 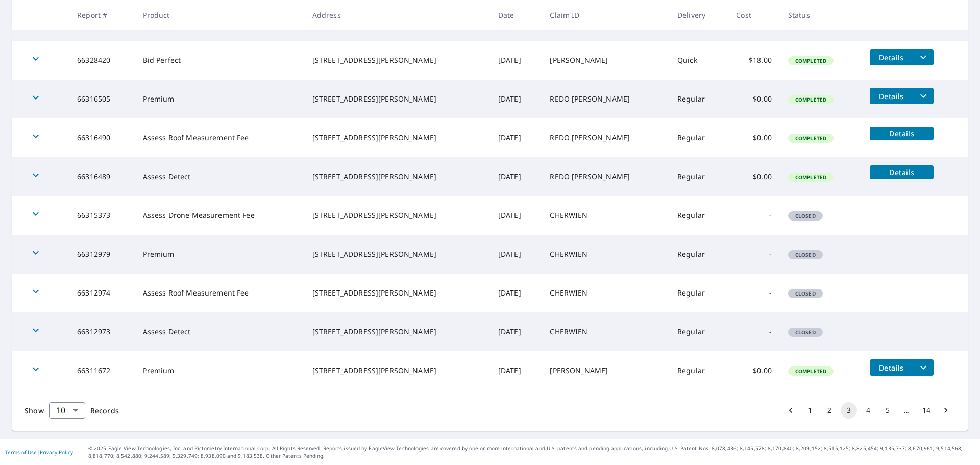 What do you see at coordinates (901, 172) in the screenshot?
I see `button: detailsBtn-66316489` at bounding box center [901, 172].